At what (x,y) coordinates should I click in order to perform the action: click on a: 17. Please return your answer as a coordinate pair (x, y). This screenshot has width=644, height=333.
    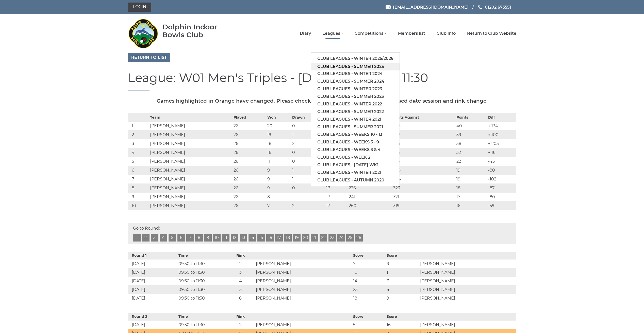
    Looking at the image, I should click on (279, 238).